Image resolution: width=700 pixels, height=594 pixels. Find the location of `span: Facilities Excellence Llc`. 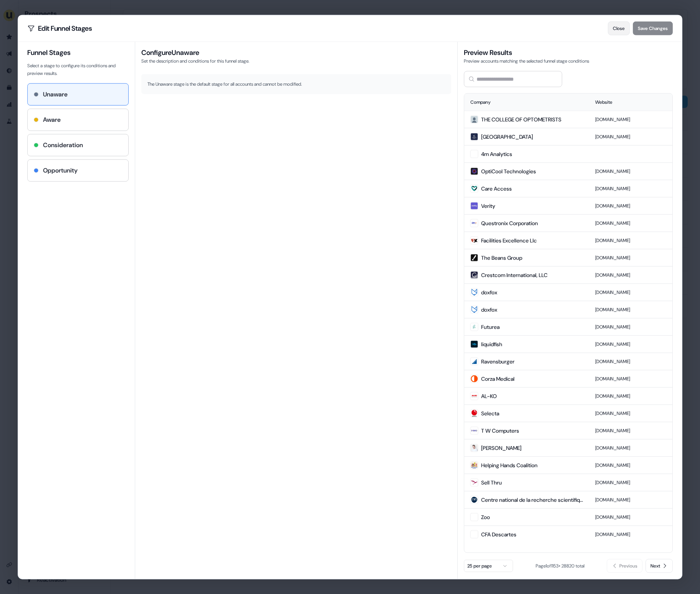

span: Facilities Excellence Llc is located at coordinates (509, 241).